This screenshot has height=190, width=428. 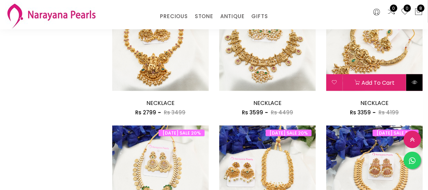 I want to click on button: 8, so click(x=419, y=12).